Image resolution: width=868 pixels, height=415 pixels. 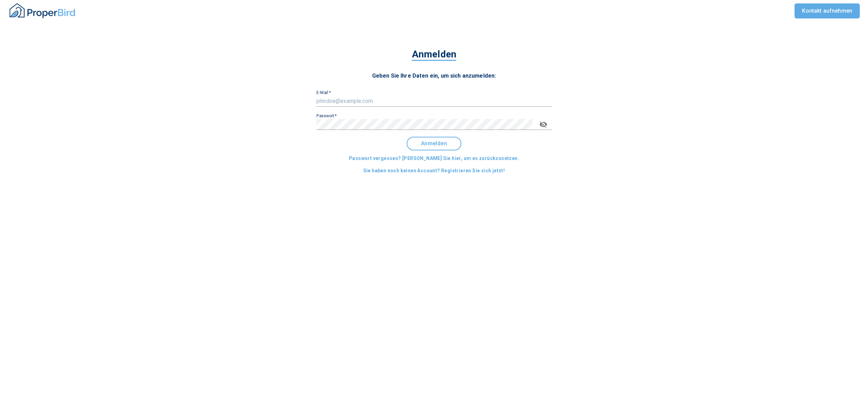 I want to click on label: E-Mail, so click(x=323, y=92).